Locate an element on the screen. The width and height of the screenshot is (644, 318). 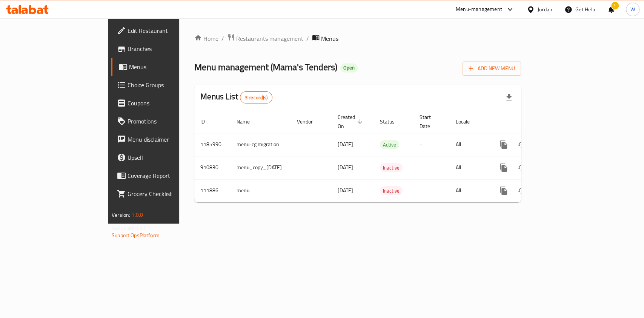
span: Choice Groups is located at coordinates (168, 85).